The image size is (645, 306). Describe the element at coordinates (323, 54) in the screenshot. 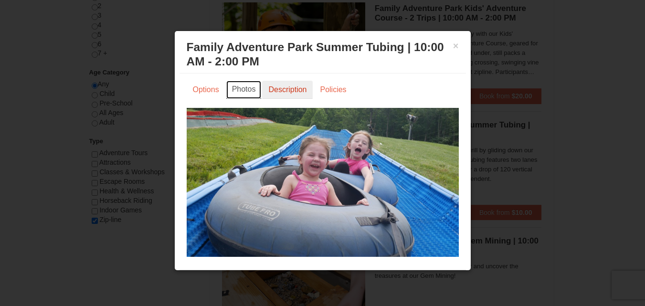

I see `h3: Family Adventure Park Summer Tubing | 10:00 AM - 2:00 PM` at that location.